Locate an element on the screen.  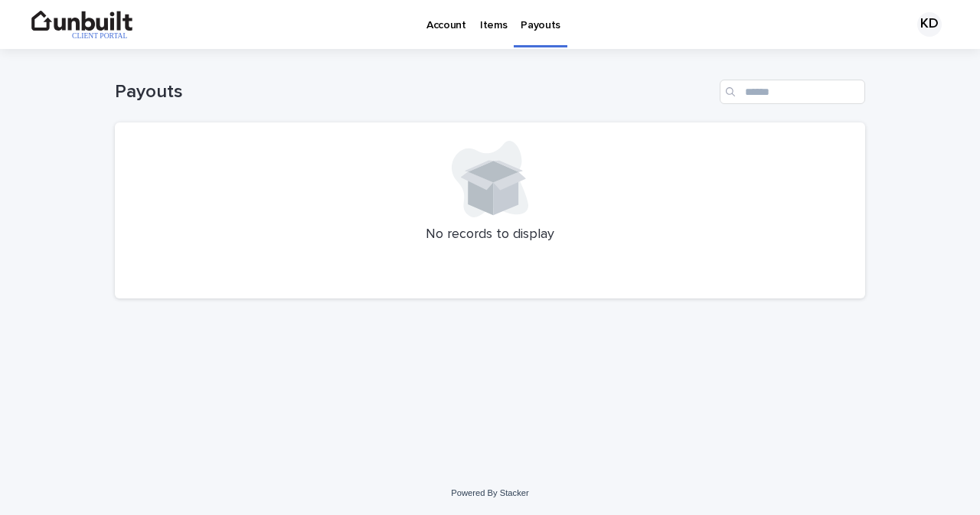
input: Search is located at coordinates (792, 92).